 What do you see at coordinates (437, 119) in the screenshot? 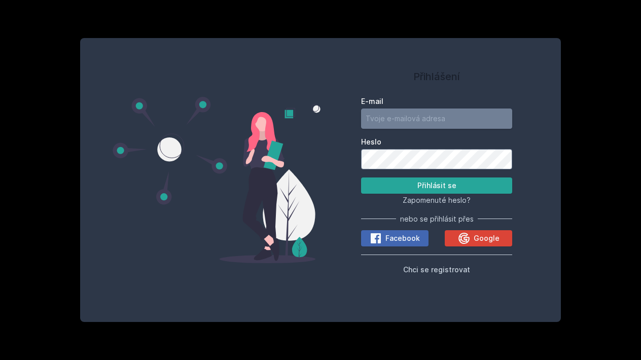
I see `input: Tvoje e-mailová adresa` at bounding box center [437, 119].